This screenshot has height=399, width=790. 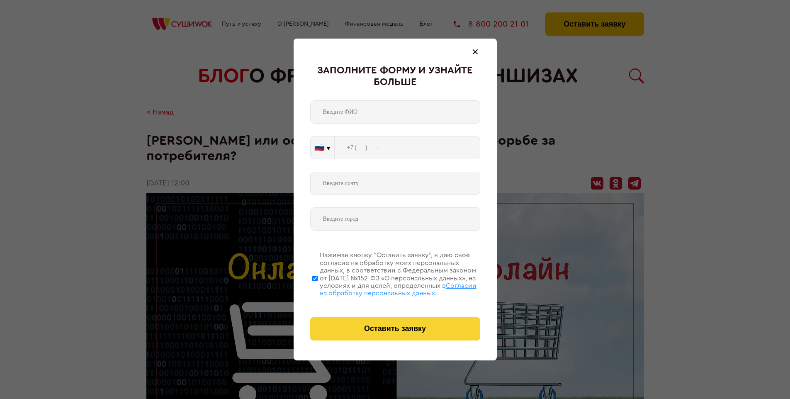 I want to click on input: Введите город, so click(x=395, y=219).